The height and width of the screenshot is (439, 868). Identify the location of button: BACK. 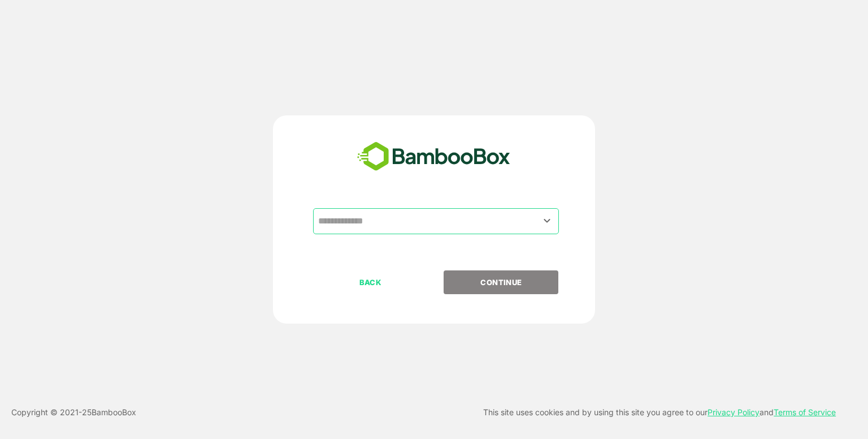
(370, 283).